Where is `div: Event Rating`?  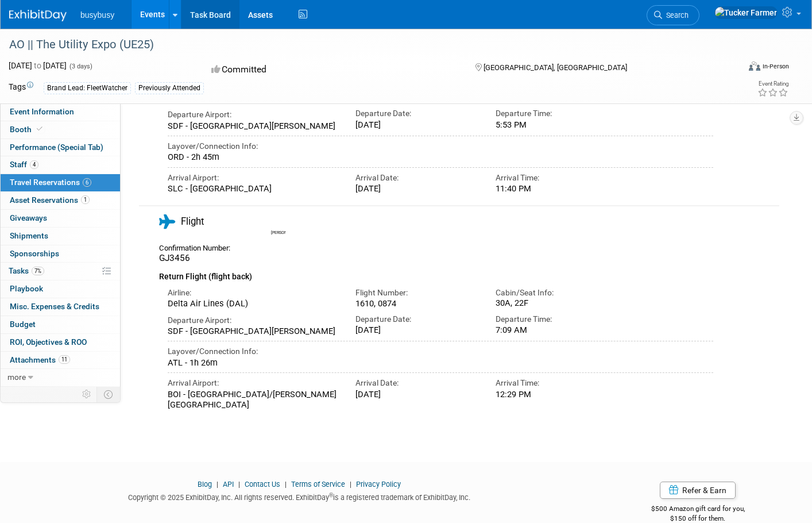 div: Event Rating is located at coordinates (773, 84).